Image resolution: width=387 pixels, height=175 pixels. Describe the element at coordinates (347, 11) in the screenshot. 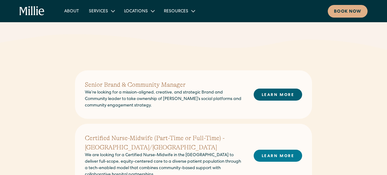

I see `a: Book now` at that location.